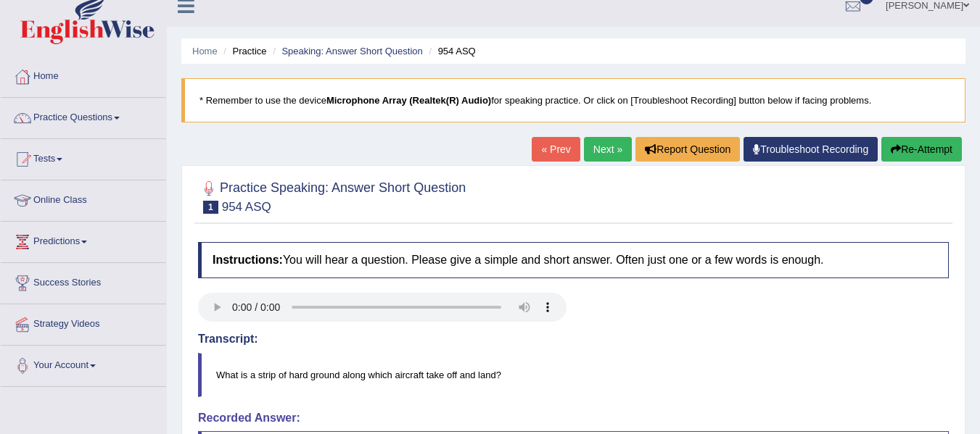  What do you see at coordinates (408, 100) in the screenshot?
I see `b: Microphone Array (Realtek(R) Audio)` at bounding box center [408, 100].